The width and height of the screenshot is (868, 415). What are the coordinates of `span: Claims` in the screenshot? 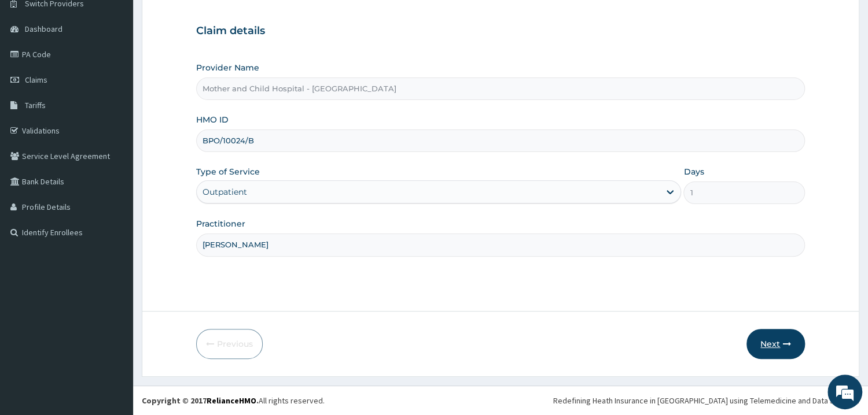 It's located at (36, 80).